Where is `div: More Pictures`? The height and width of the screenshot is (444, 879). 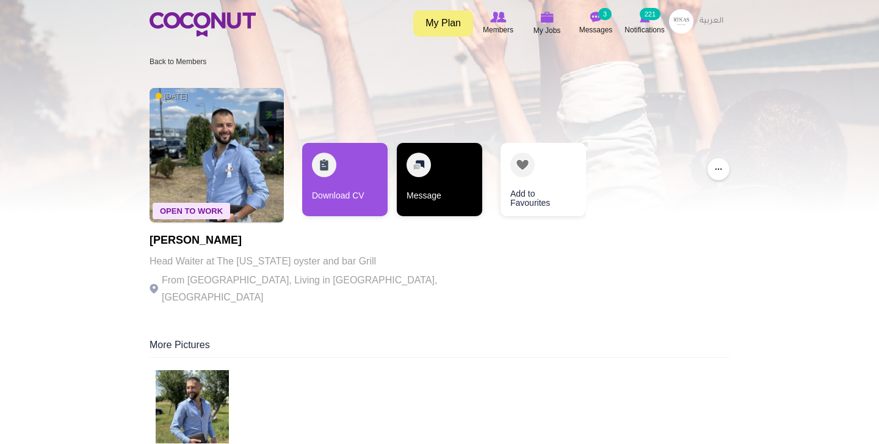
div: More Pictures is located at coordinates (439, 348).